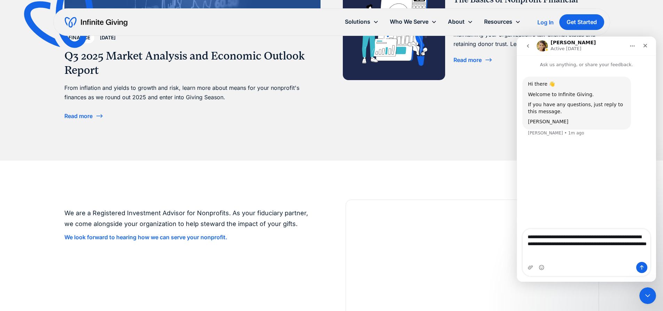 Image resolution: width=663 pixels, height=311 pixels. What do you see at coordinates (60, 71) in the screenshot?
I see `div: If you have any questions, just reply to this message.` at bounding box center [60, 71].